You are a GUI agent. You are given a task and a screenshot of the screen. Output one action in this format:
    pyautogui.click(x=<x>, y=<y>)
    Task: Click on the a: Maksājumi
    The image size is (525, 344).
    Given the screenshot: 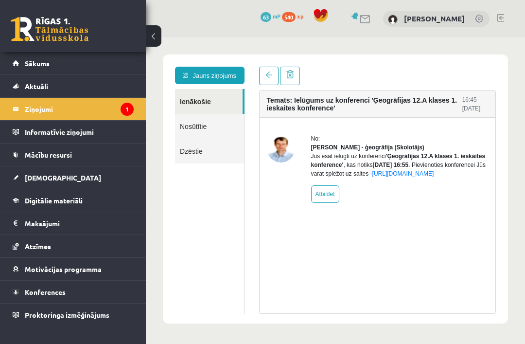 What is the action you would take?
    pyautogui.click(x=73, y=223)
    